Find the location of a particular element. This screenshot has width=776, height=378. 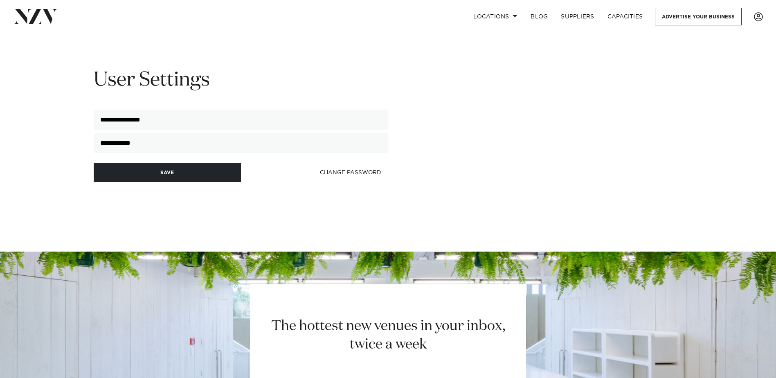

a: SUPPLIERS is located at coordinates (577, 16).